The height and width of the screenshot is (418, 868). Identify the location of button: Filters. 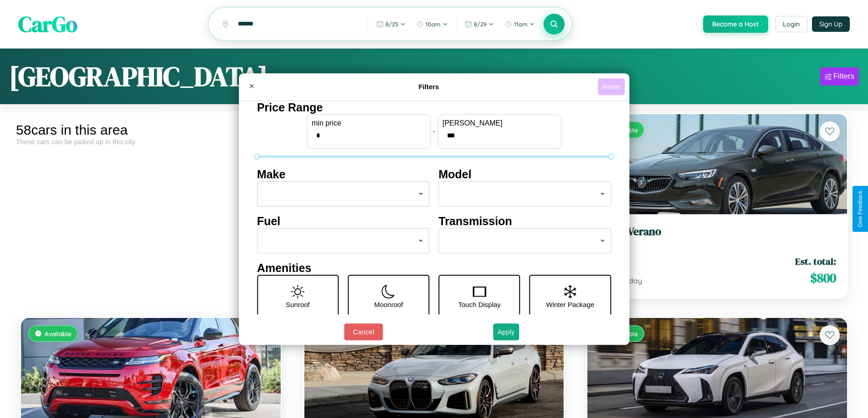
(839, 76).